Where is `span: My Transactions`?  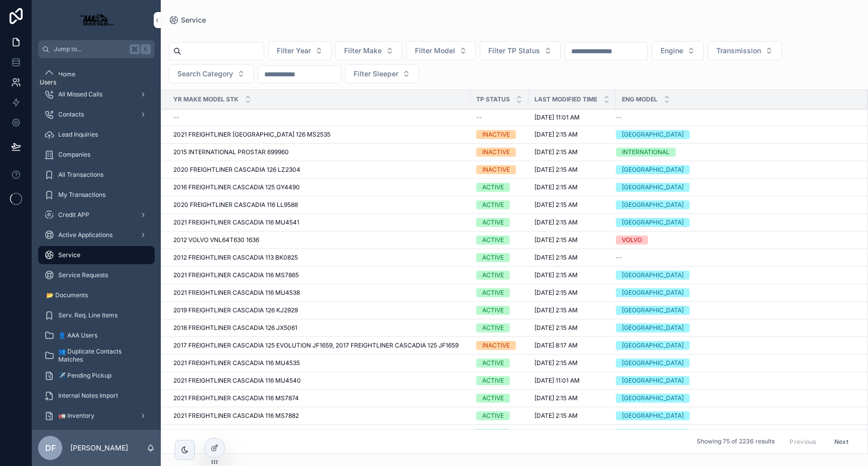
span: My Transactions is located at coordinates (82, 194).